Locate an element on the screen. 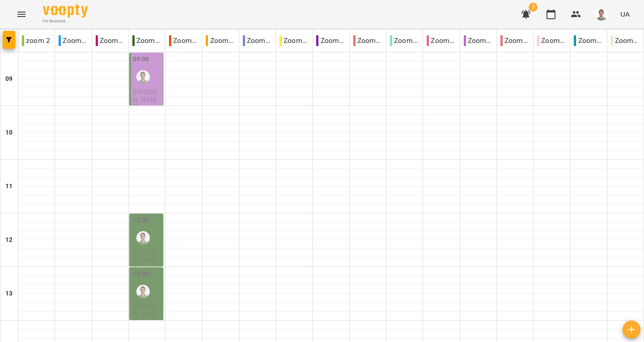 This screenshot has height=342, width=644. h6: 13 is located at coordinates (9, 294).